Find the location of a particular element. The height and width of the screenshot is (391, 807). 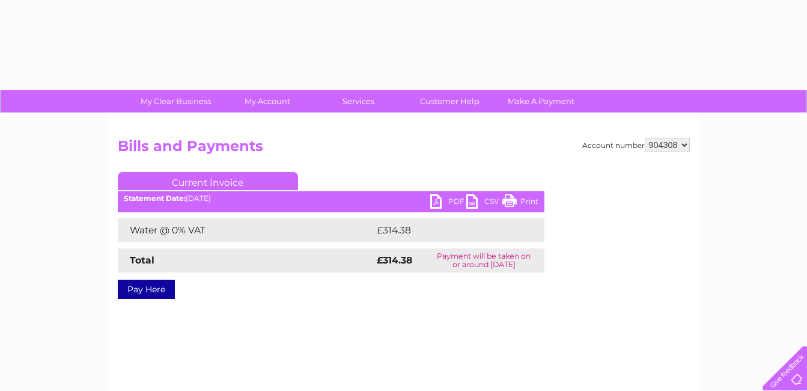

b: Statement Date: is located at coordinates (154, 198).